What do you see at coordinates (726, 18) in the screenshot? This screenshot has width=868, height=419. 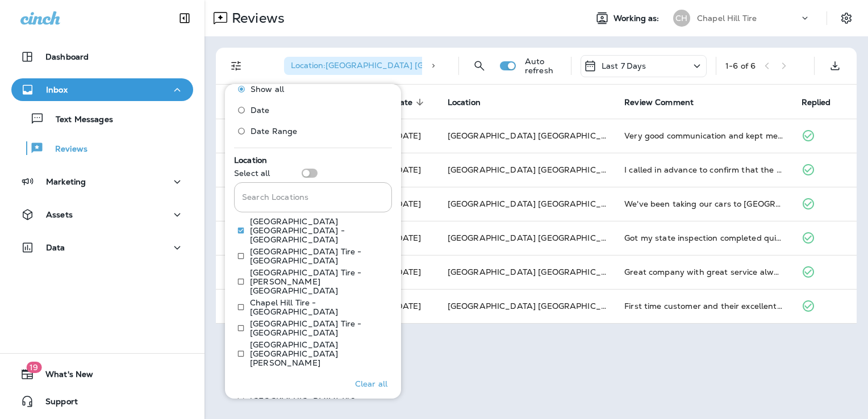 I see `p: Chapel Hill Tire` at bounding box center [726, 18].